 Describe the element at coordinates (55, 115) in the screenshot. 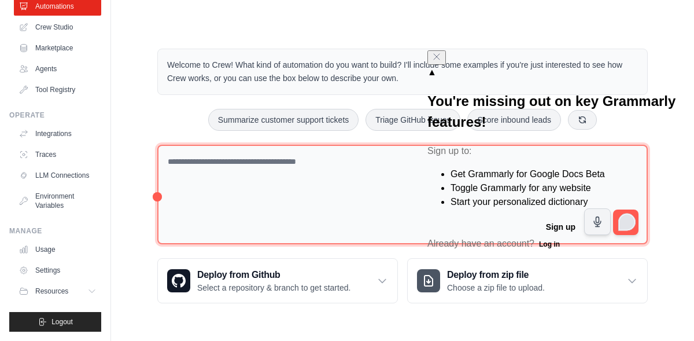

I see `div: Operate` at that location.